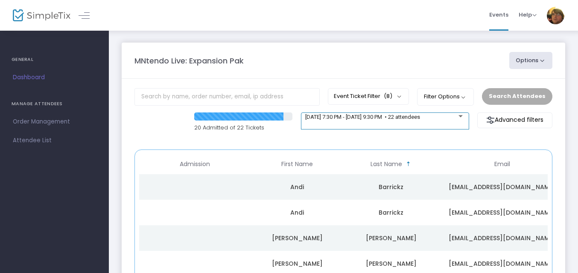  What do you see at coordinates (227, 97) in the screenshot?
I see `input: Search by name, order number, email, ip address` at bounding box center [227, 97].